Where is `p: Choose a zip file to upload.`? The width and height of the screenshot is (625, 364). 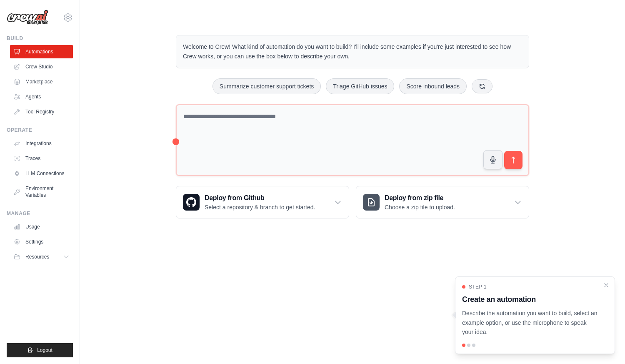
p: Choose a zip file to upload. is located at coordinates (420, 207).